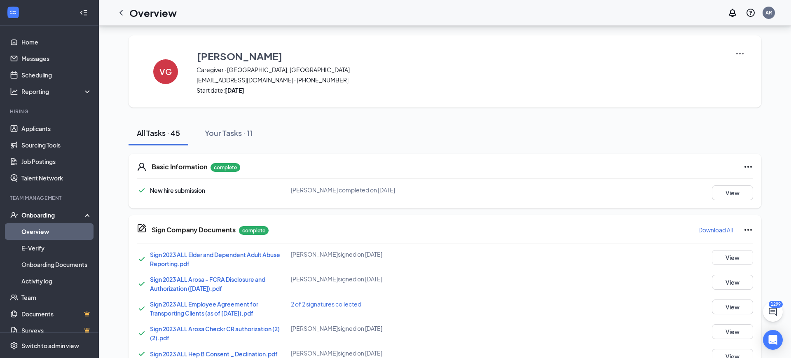  I want to click on a: SurveysCrown, so click(56, 330).